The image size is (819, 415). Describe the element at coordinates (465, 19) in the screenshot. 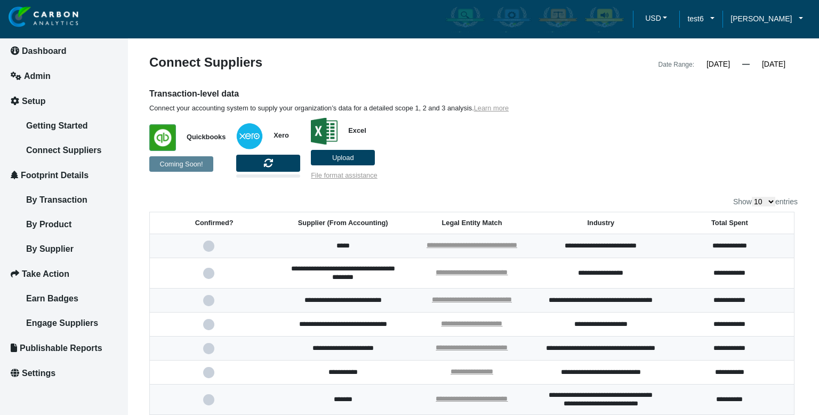

I see `img: carbon-aware-enabled.png` at that location.